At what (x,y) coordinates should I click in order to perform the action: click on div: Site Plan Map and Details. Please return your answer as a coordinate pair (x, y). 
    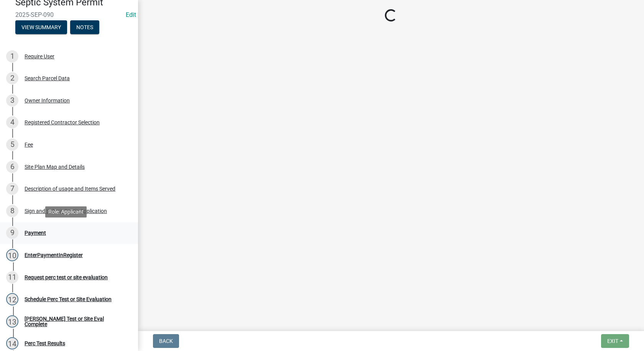
    Looking at the image, I should click on (54, 167).